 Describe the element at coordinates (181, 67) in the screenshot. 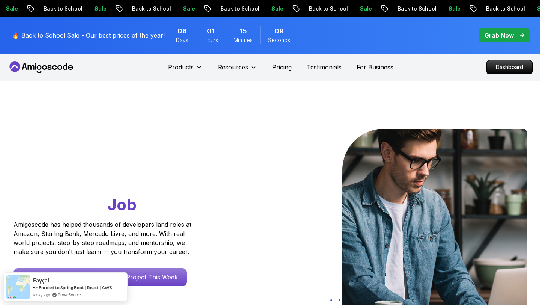

I see `p: Products` at that location.